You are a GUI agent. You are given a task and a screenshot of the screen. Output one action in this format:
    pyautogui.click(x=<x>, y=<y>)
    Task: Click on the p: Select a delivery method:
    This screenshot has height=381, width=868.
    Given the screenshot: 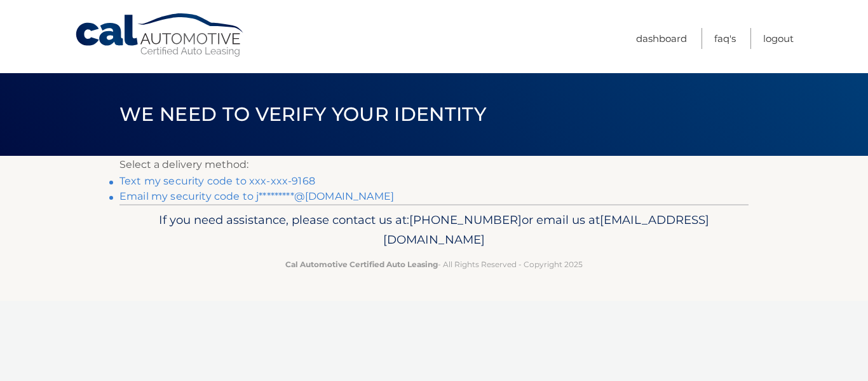 What is the action you would take?
    pyautogui.click(x=434, y=164)
    